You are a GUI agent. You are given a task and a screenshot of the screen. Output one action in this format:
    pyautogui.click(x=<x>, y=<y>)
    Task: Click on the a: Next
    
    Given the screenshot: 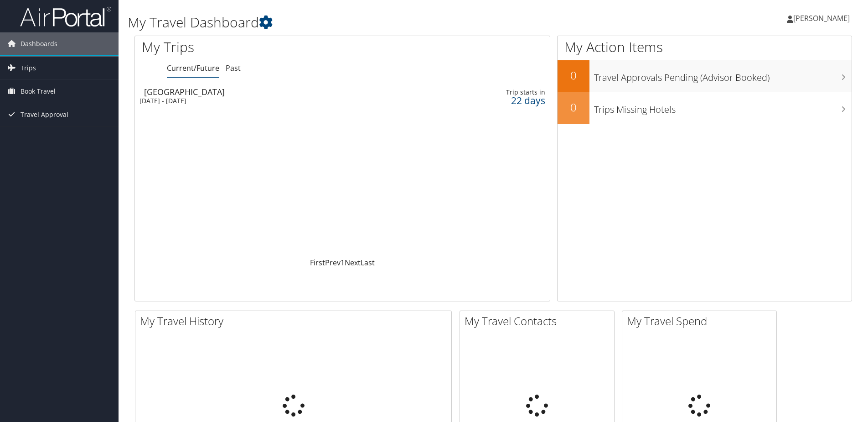 What is the action you would take?
    pyautogui.click(x=353, y=262)
    